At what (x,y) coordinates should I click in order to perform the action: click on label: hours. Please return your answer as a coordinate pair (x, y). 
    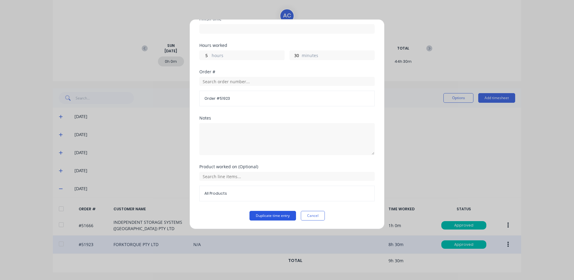
    Looking at the image, I should click on (248, 56).